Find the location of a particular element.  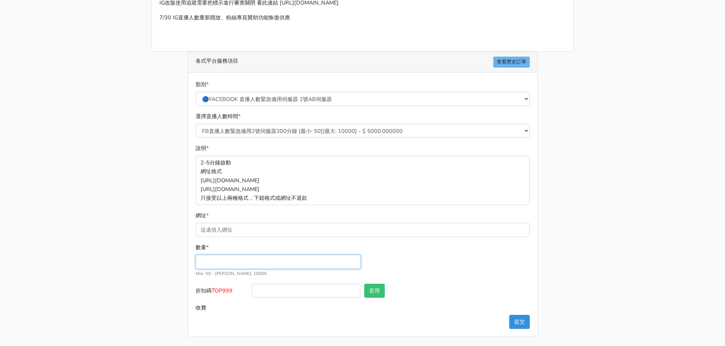

label: 折扣碼 is located at coordinates (222, 292).